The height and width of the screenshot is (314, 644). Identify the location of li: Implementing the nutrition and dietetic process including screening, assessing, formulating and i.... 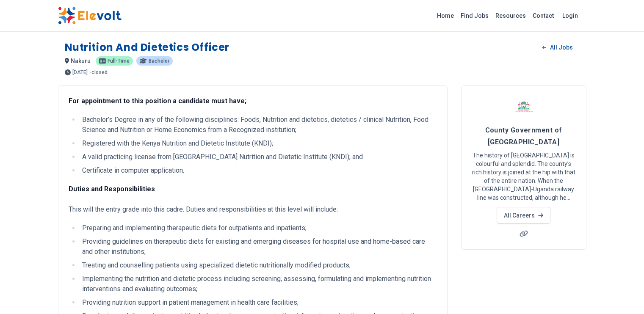
(258, 284).